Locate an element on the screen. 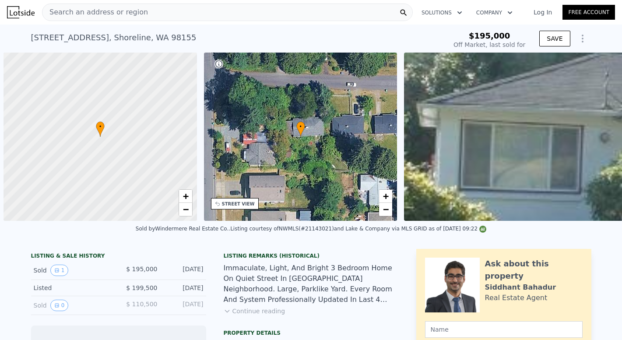  span: $195,000 is located at coordinates (489, 35).